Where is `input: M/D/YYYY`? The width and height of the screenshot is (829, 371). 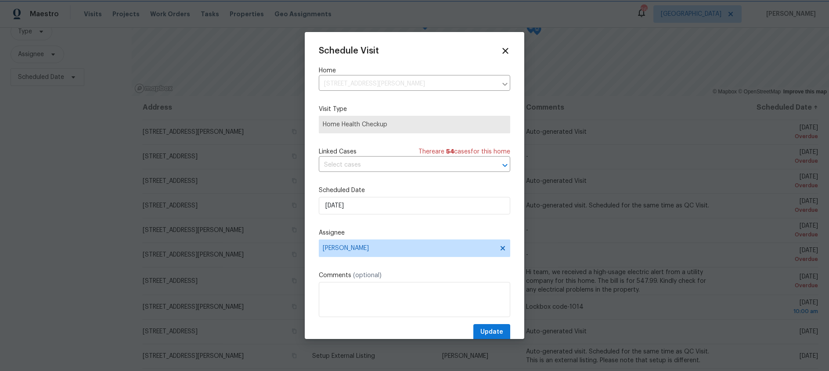 input: M/D/YYYY is located at coordinates (414, 206).